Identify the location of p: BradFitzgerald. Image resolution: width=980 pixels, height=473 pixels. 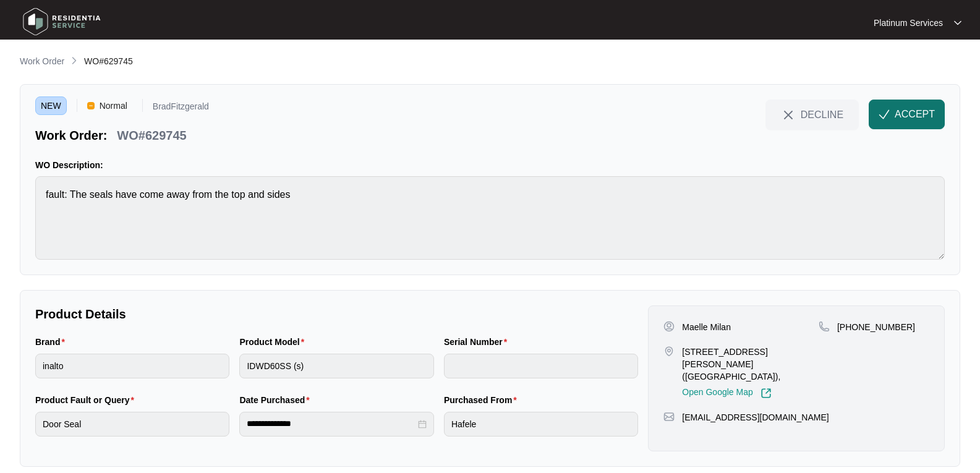
(180, 108).